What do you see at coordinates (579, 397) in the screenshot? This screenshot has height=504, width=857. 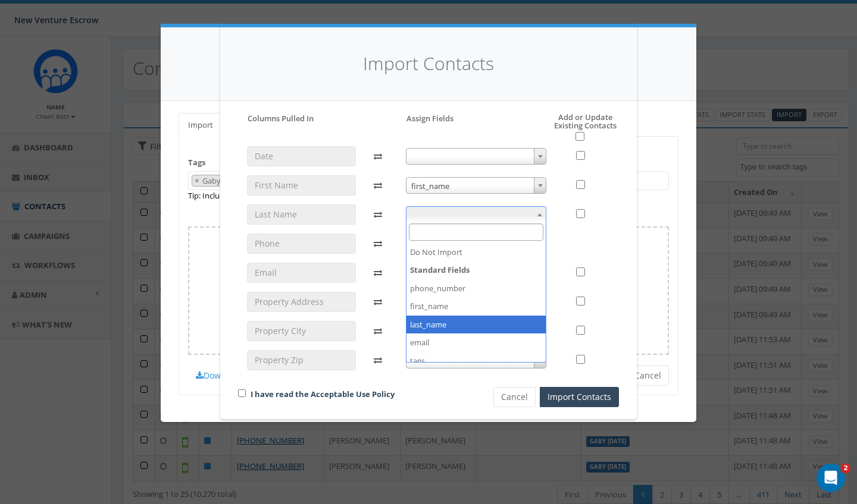 I see `button: Import Contacts` at bounding box center [579, 397].